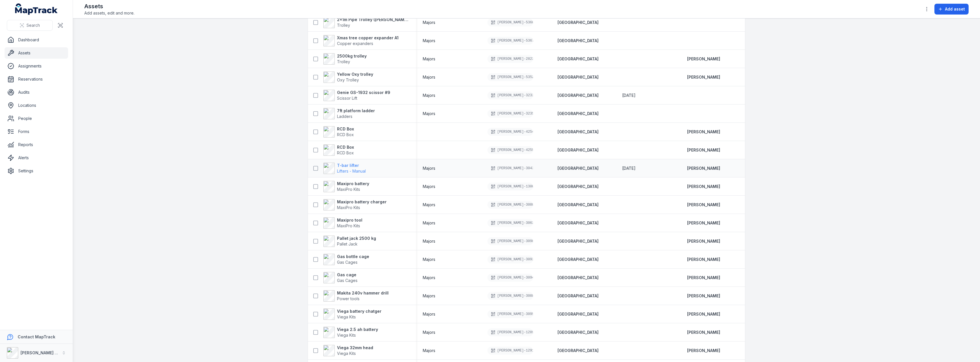 The height and width of the screenshot is (362, 980). Describe the element at coordinates (36, 106) in the screenshot. I see `a: Locations` at that location.